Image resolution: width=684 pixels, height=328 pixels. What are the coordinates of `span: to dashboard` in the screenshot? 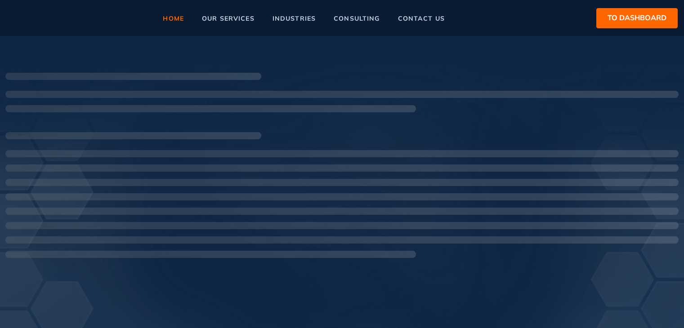 It's located at (637, 18).